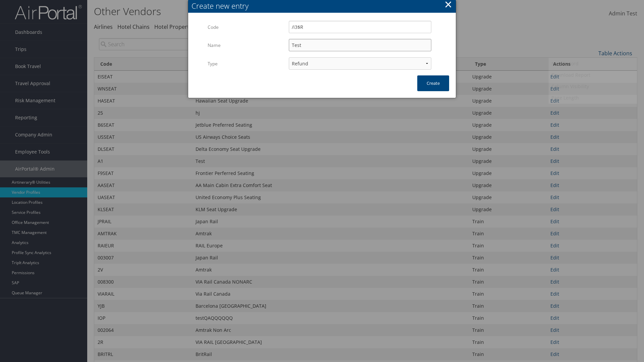  What do you see at coordinates (433, 83) in the screenshot?
I see `button: Create` at bounding box center [433, 83].